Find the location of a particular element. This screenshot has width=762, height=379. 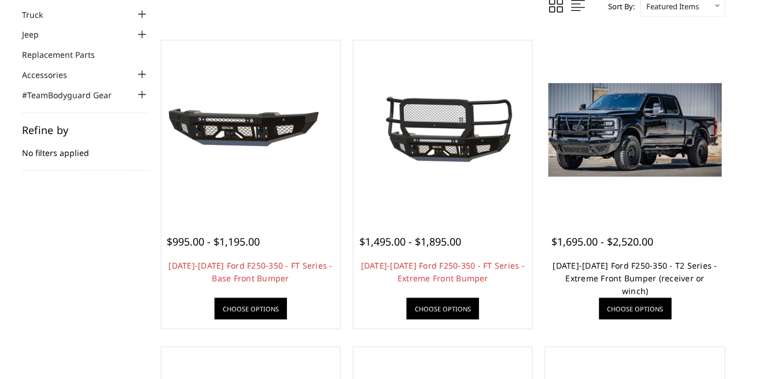

a: 2023-2026 Ford F250-350 - T2 Series - Extreme Front Bumper (receiver or winch) 2023-2026 Ford F25... is located at coordinates (634, 130).